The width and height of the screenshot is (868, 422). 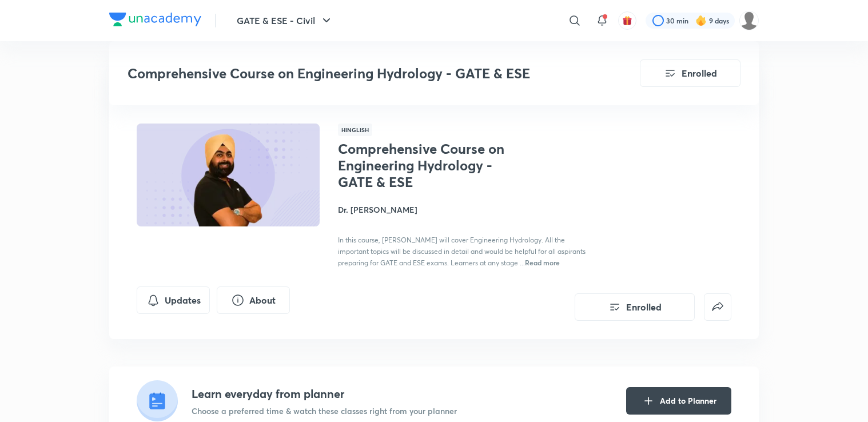 What do you see at coordinates (628, 20) in the screenshot?
I see `img: avatar` at bounding box center [628, 20].